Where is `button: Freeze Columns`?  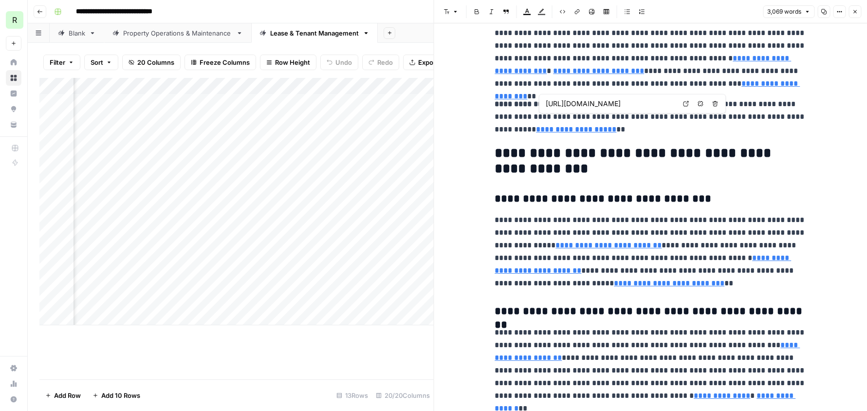
button: Freeze Columns is located at coordinates (220, 62).